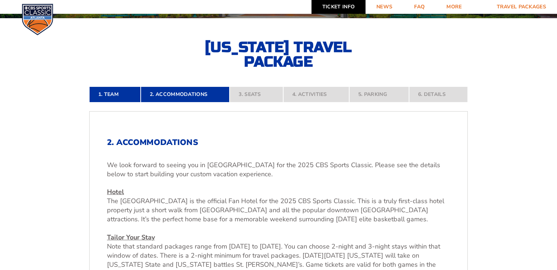 Image resolution: width=557 pixels, height=270 pixels. What do you see at coordinates (115, 192) in the screenshot?
I see `u: Hotel` at bounding box center [115, 192].